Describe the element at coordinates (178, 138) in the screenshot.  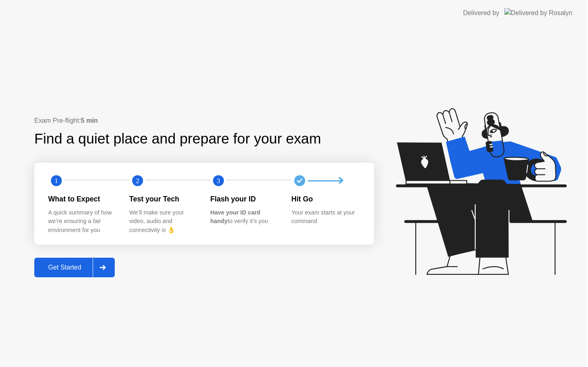
I see `div: Find a quiet place and prepare for your exam` at that location.